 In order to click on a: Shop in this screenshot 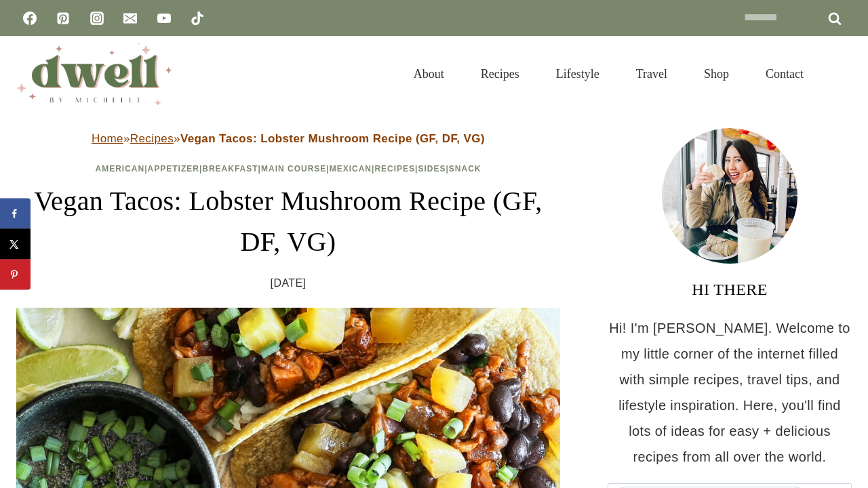, I will do `click(716, 74)`.